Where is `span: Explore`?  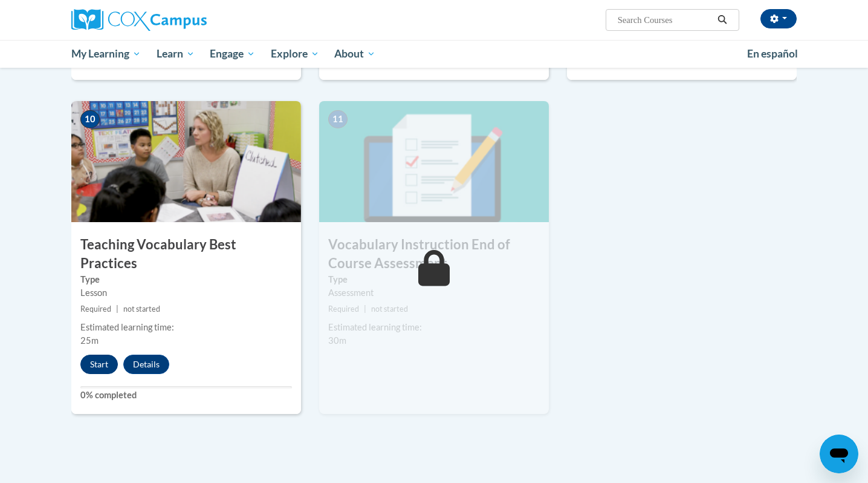
span: Explore is located at coordinates (295, 54).